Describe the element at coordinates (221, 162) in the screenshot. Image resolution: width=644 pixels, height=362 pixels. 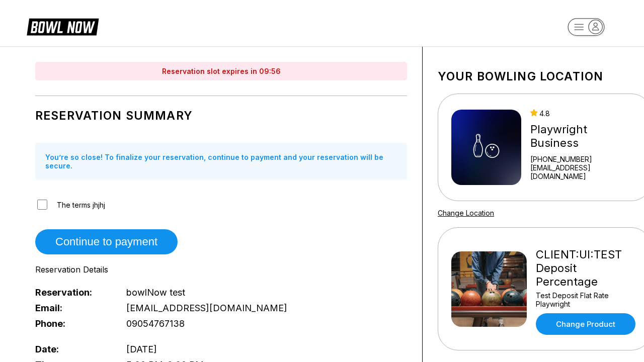
I see `div: You’re so close! To finalize your reservation, continue to payment and your reservation will be s...` at that location.